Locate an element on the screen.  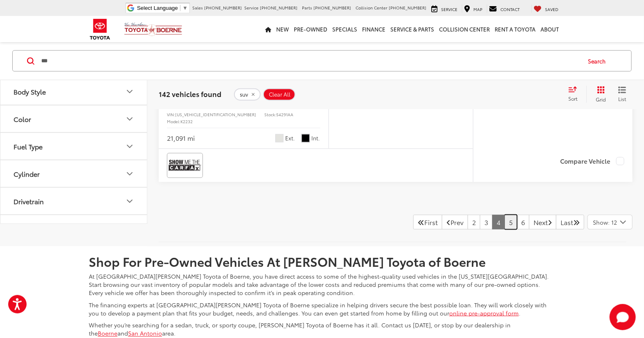
form: Search by Make, Model, or Keyword is located at coordinates (310, 61).